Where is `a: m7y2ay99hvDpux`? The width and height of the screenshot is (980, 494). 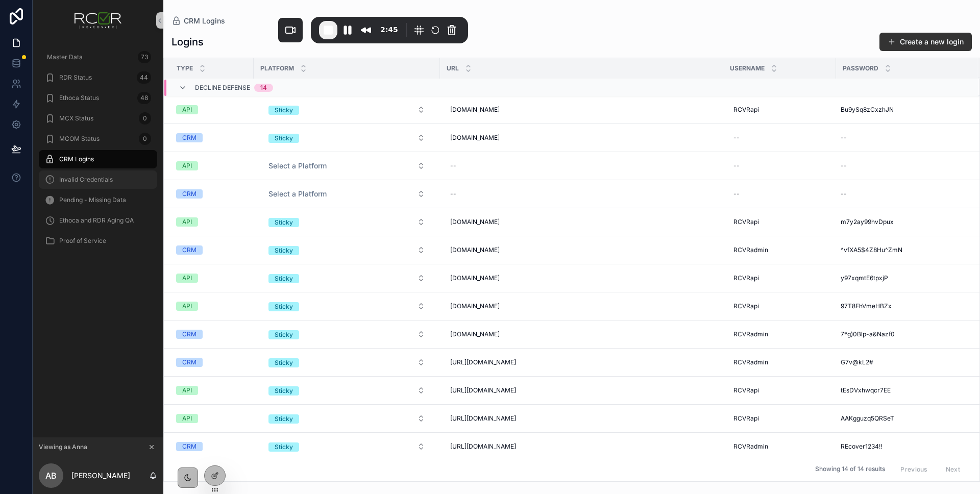
a: m7y2ay99hvDpux is located at coordinates (901, 222).